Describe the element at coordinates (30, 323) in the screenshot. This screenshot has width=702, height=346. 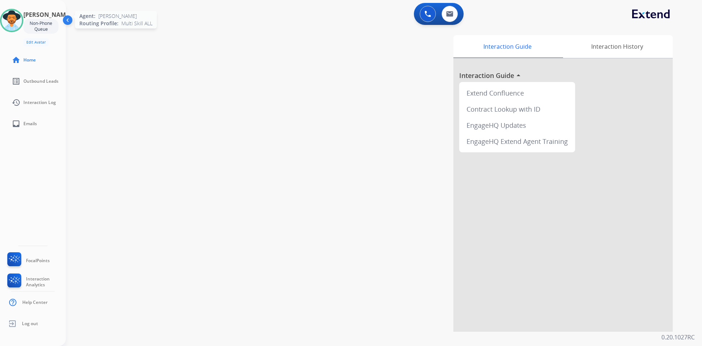
I see `span: Log out` at that location.